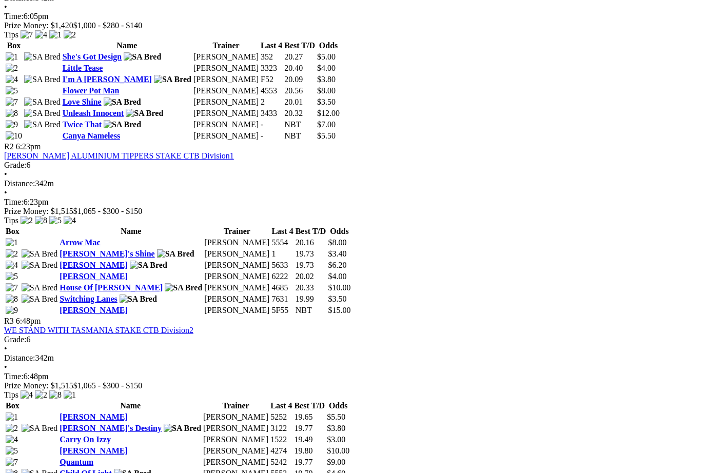 This screenshot has width=706, height=473. I want to click on td: 1522, so click(281, 440).